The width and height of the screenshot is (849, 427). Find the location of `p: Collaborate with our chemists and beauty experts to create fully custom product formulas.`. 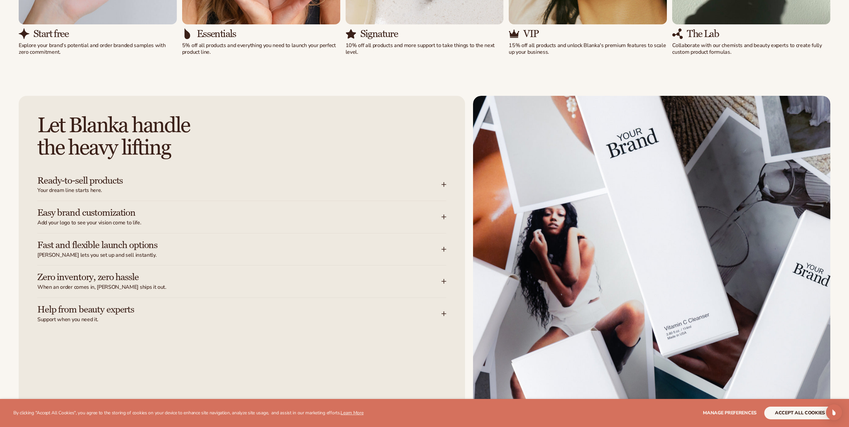

p: Collaborate with our chemists and beauty experts to create fully custom product formulas. is located at coordinates (751, 49).